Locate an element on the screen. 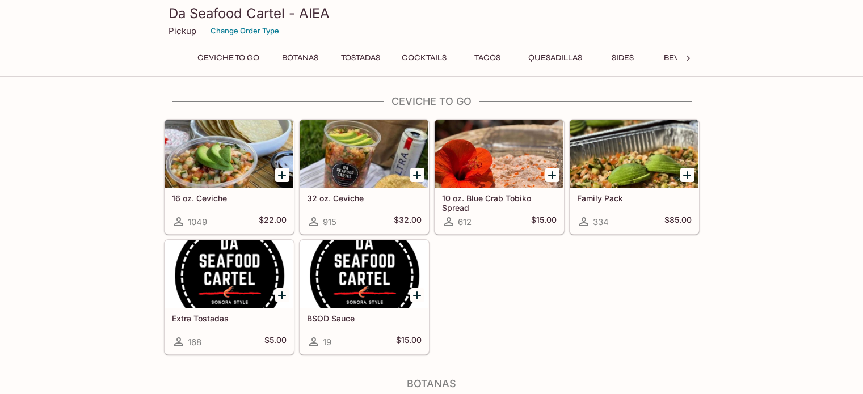 This screenshot has width=863, height=394. h4: Botanas is located at coordinates (432, 384).